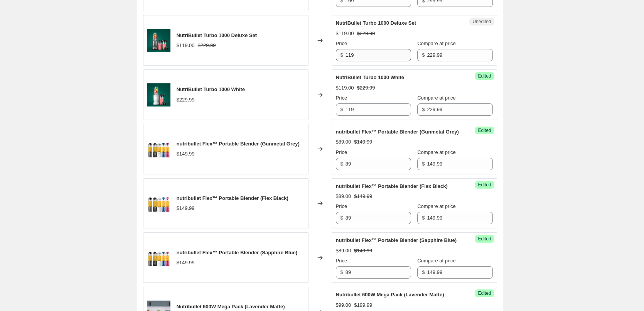 This screenshot has width=644, height=311. What do you see at coordinates (363, 305) in the screenshot?
I see `strike: $199.99` at bounding box center [363, 305].